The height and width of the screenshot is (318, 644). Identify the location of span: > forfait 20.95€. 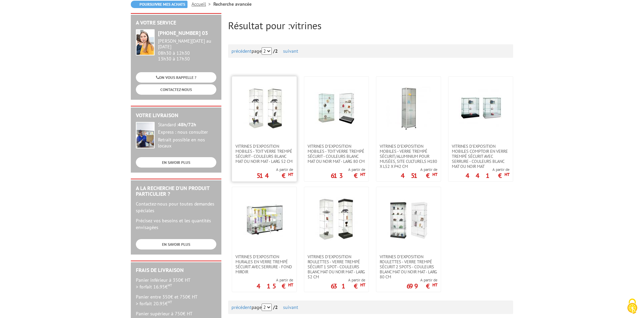
(154, 303).